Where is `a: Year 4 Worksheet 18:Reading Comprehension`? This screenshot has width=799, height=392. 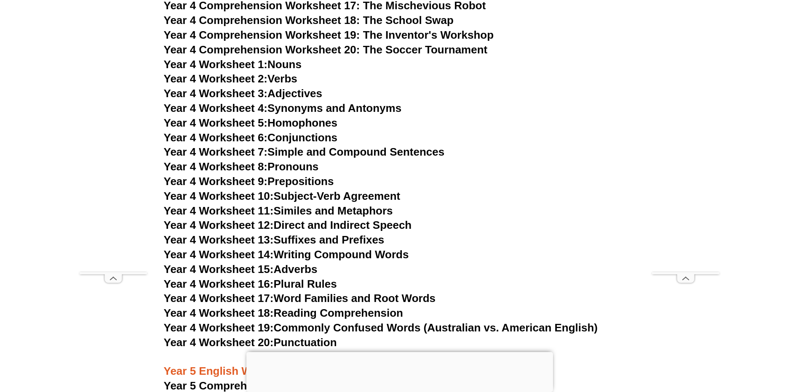 a: Year 4 Worksheet 18:Reading Comprehension is located at coordinates (283, 313).